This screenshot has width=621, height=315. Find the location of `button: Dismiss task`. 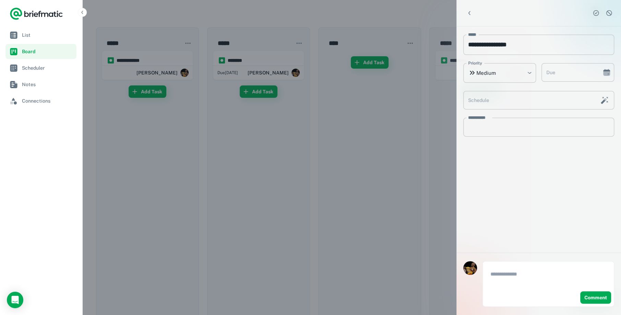

button: Dismiss task is located at coordinates (609, 13).